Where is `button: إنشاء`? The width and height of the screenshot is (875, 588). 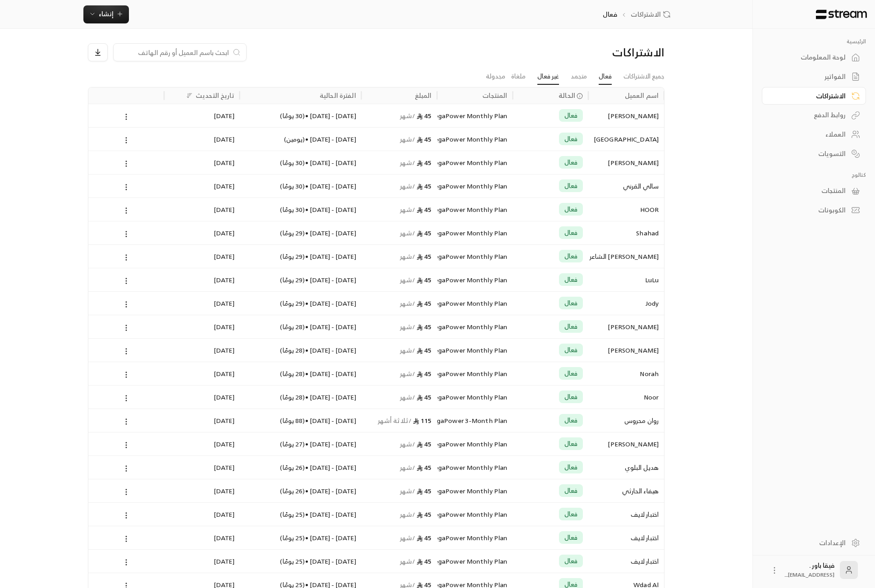
button: إنشاء is located at coordinates (106, 15).